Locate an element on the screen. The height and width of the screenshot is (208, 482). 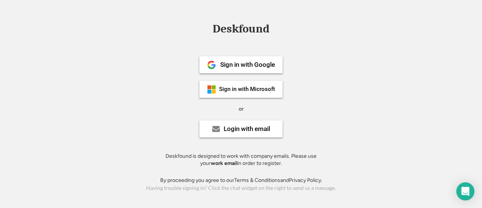
a: Terms & Conditions is located at coordinates (257, 180).